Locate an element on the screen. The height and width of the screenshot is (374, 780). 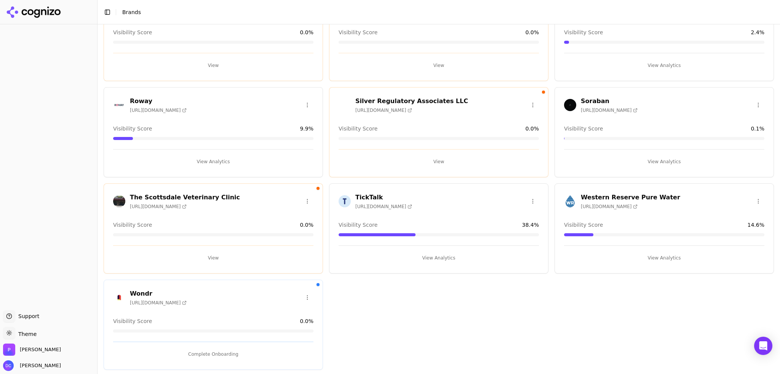
img: The Scottsdale Veterinary Clinic is located at coordinates (119, 201).